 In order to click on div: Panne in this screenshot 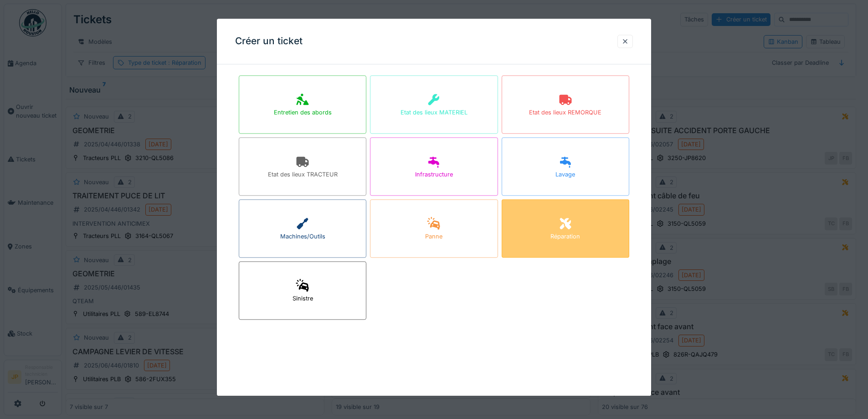, I will do `click(434, 236)`.